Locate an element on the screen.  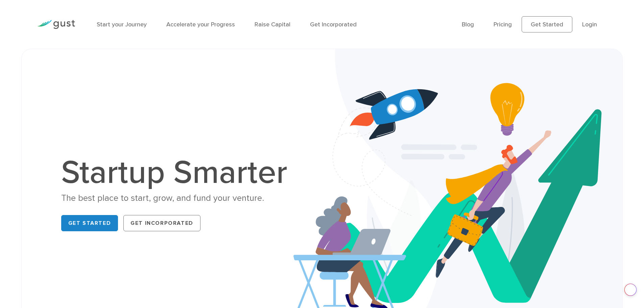
a: Pricing is located at coordinates (503, 24).